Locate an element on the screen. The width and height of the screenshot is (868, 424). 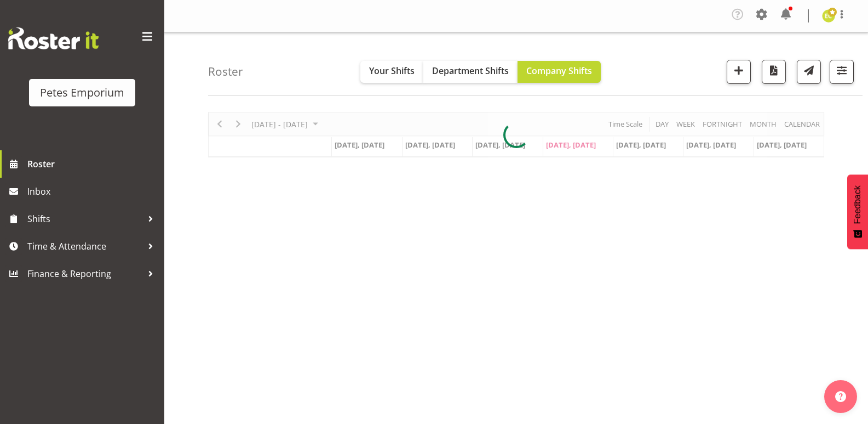
button: Filter Shifts is located at coordinates (842, 71).